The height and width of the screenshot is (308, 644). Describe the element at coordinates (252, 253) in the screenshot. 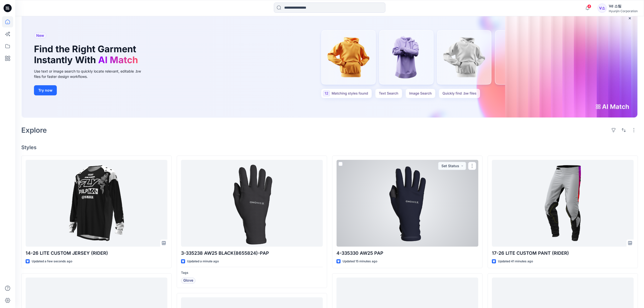

I see `p: 3-335238 AW25 BLACK(8655824)-PAP` at that location.